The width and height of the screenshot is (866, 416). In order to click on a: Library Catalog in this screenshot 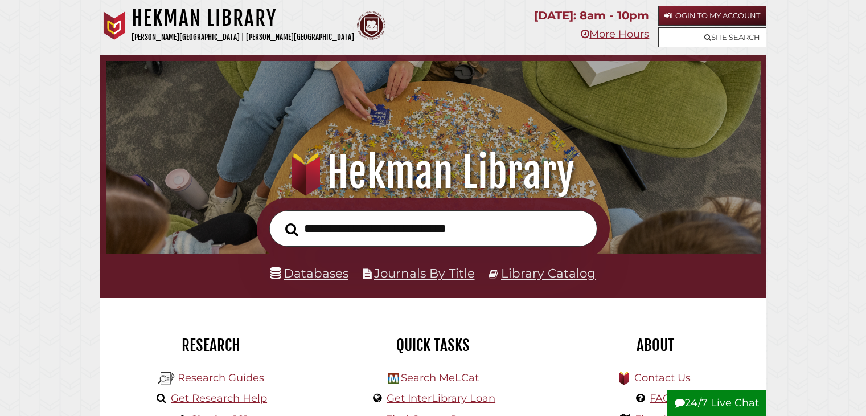, I will do `click(548, 273)`.